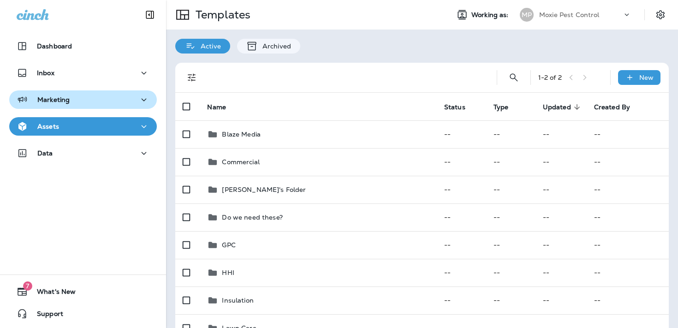  Describe the element at coordinates (54, 46) in the screenshot. I see `p: Dashboard` at that location.